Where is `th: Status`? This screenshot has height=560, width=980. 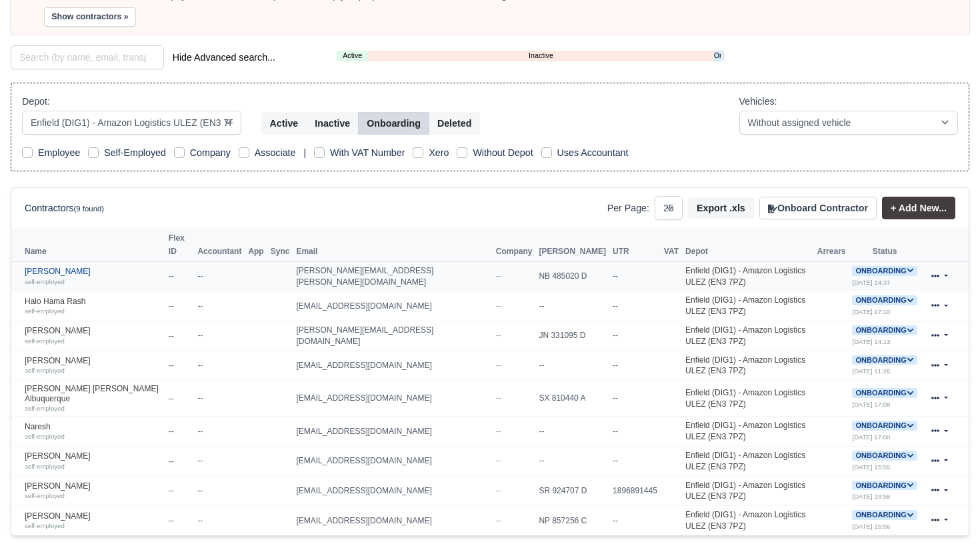 th: Status is located at coordinates (884, 245).